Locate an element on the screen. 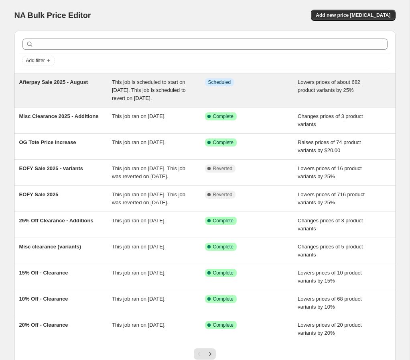  span: Add filter is located at coordinates (35, 61).